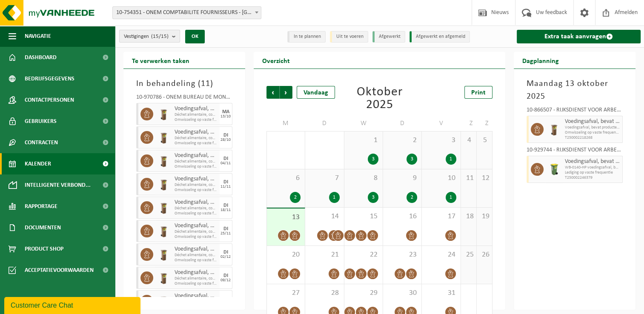 The image size is (644, 314). Describe the element at coordinates (593, 128) in the screenshot. I see `span: Voedingsafval, bevat producten van dierlijke oorsprong, onve` at that location.